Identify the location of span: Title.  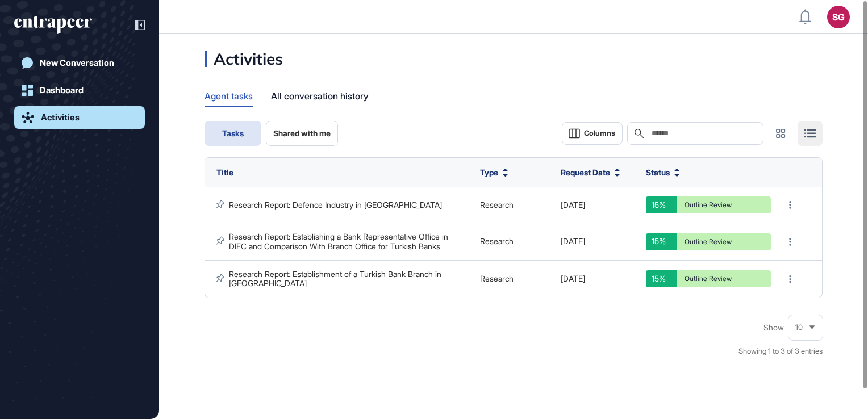
(225, 172).